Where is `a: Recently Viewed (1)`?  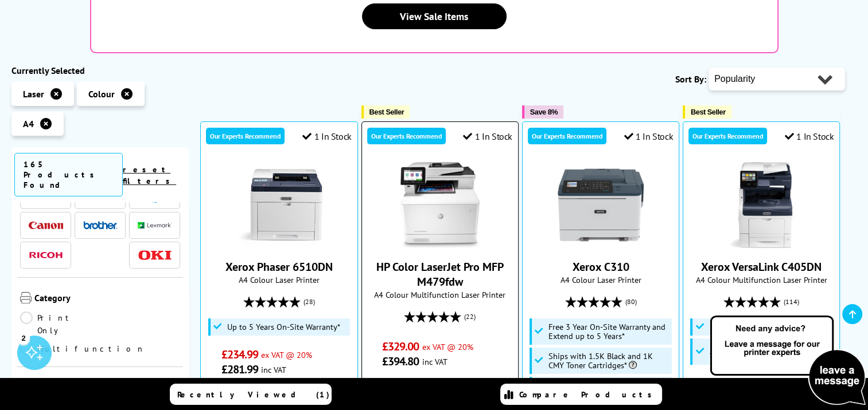
a: Recently Viewed (1) is located at coordinates (251, 394).